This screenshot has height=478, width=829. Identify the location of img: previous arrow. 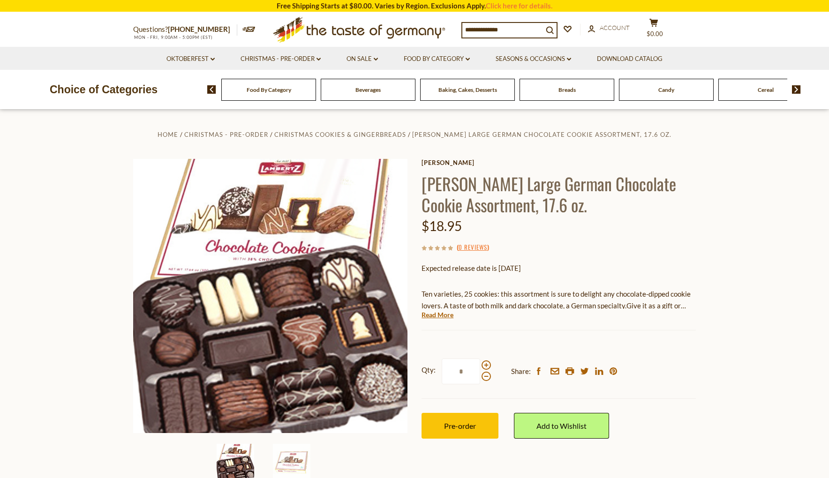
(211, 90).